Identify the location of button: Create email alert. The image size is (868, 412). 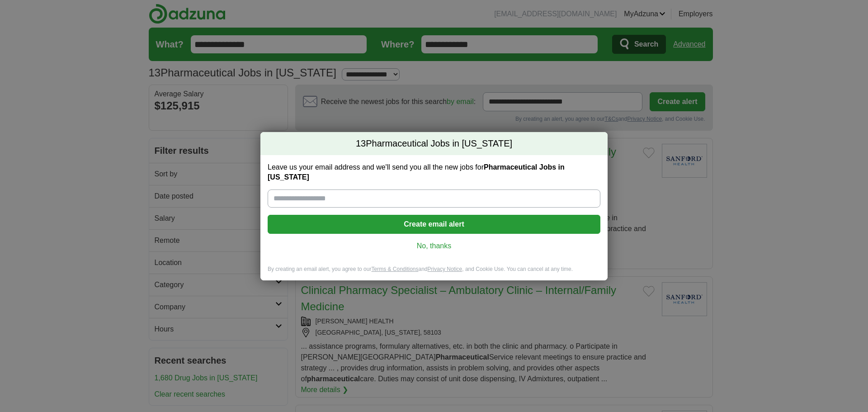
(434, 225).